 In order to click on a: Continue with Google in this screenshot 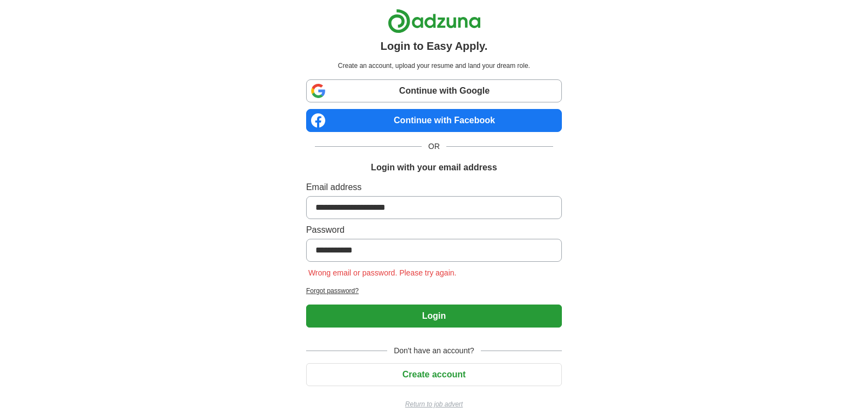, I will do `click(434, 91)`.